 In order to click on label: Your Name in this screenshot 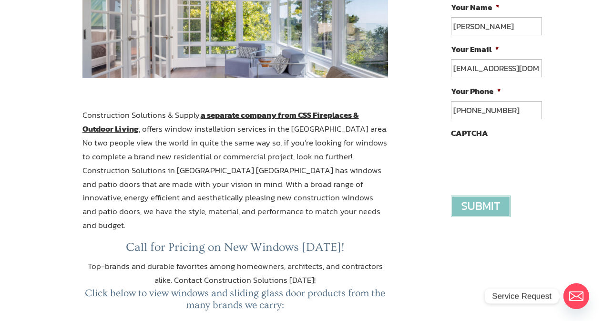, I will do `click(475, 7)`.